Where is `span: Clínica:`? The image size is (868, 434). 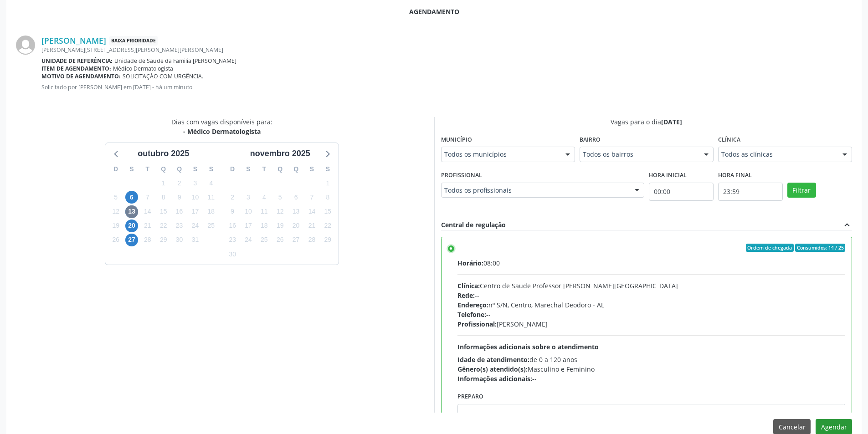
span: Clínica: is located at coordinates (468, 286).